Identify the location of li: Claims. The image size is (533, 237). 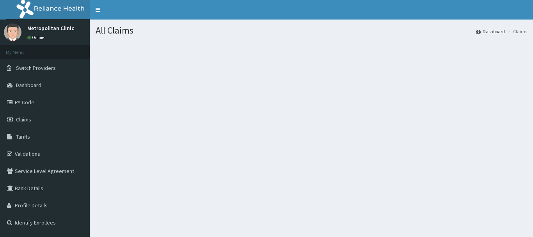
(517, 31).